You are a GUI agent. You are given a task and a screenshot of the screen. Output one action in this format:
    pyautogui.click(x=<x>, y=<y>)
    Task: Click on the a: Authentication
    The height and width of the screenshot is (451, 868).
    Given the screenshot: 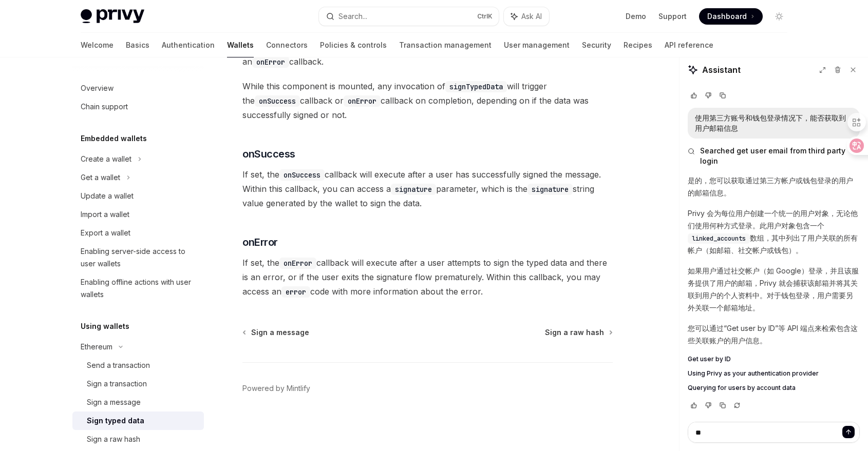 What is the action you would take?
    pyautogui.click(x=188, y=45)
    